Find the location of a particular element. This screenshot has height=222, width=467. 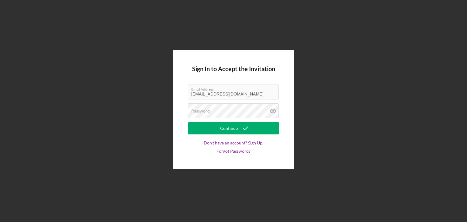

a: Forgot Password? is located at coordinates (234, 151).